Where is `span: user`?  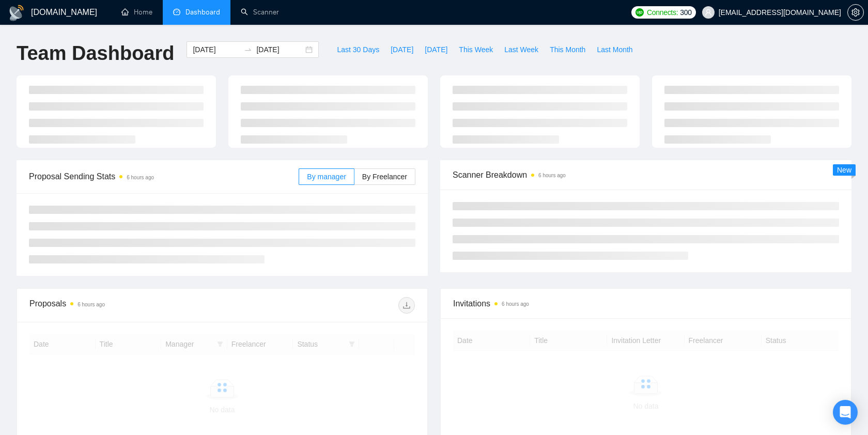 span: user is located at coordinates (708, 12).